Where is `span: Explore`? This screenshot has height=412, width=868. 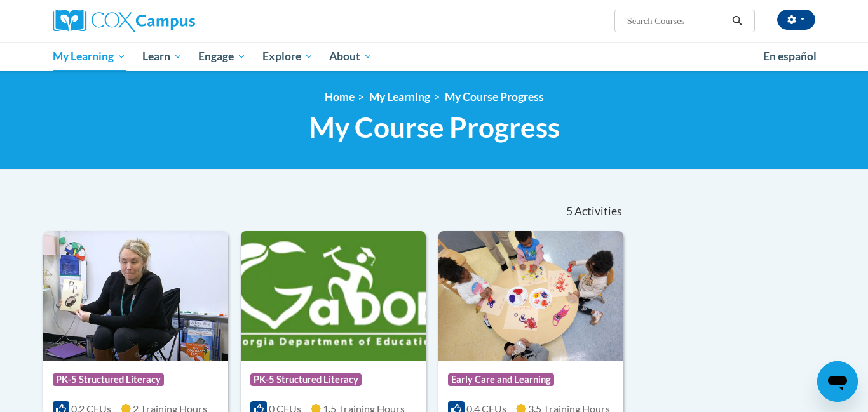 span: Explore is located at coordinates (288, 56).